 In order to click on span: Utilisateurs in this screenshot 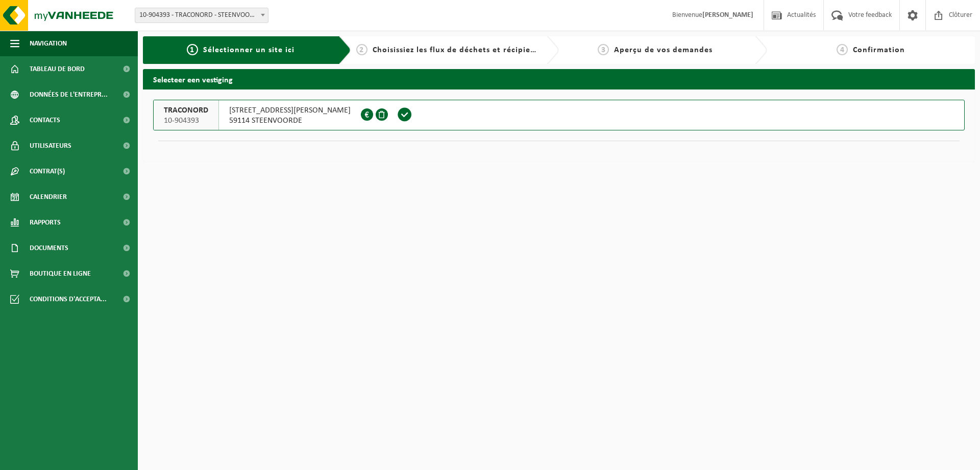, I will do `click(51, 145)`.